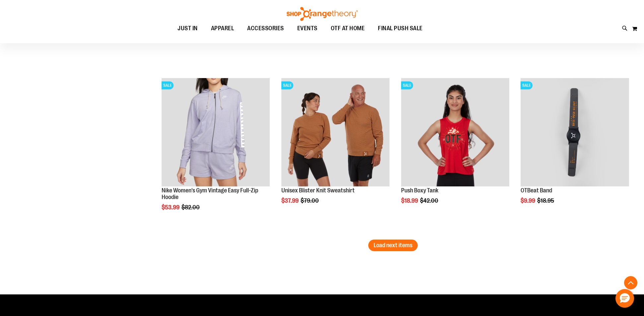 The width and height of the screenshot is (644, 316). I want to click on a: ACCESSORIES, so click(266, 29).